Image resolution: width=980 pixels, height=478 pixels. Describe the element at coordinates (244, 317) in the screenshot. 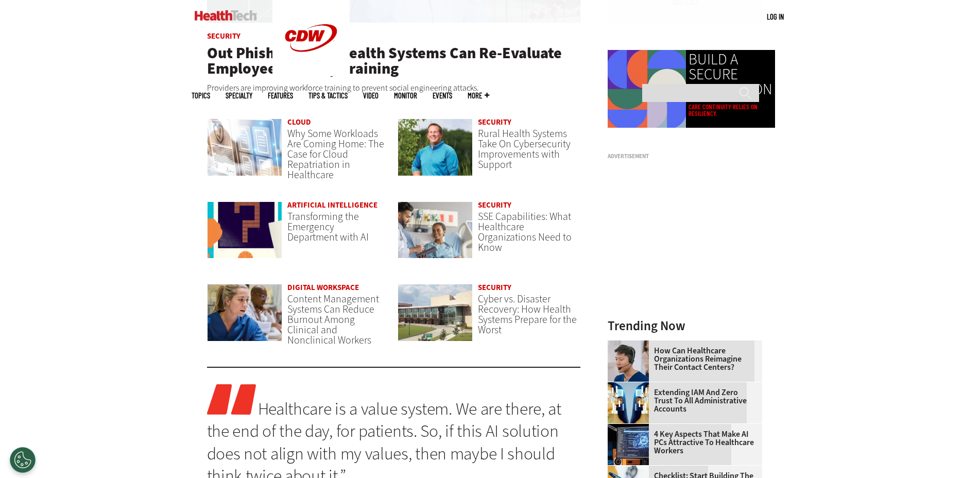

I see `a: nurses talk in front of desktop computer` at that location.